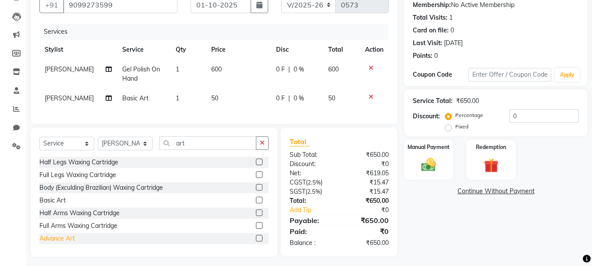 Image resolution: width=592 pixels, height=266 pixels. Describe the element at coordinates (311, 173) in the screenshot. I see `div: Net:` at that location.